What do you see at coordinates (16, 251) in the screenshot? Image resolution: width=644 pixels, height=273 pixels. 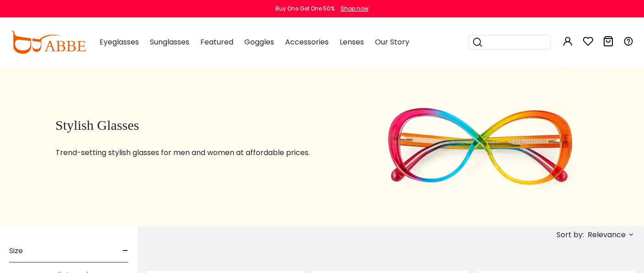 I see `span: Size` at bounding box center [16, 251].